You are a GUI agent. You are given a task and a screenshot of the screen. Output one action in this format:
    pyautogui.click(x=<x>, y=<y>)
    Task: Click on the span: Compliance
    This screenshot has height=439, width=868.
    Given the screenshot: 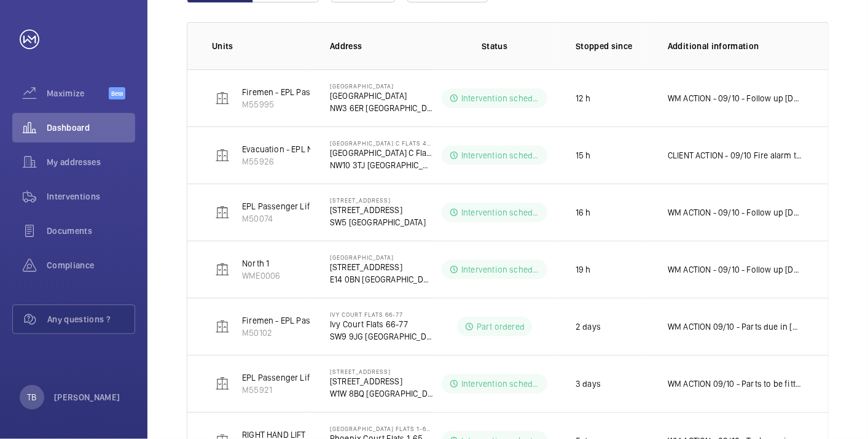 What is the action you would take?
    pyautogui.click(x=91, y=265)
    